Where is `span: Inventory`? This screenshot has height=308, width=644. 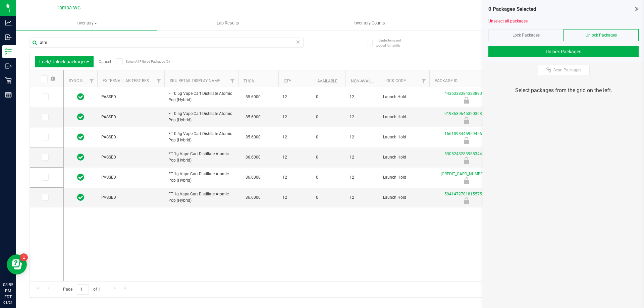 span: Inventory is located at coordinates (87, 23).